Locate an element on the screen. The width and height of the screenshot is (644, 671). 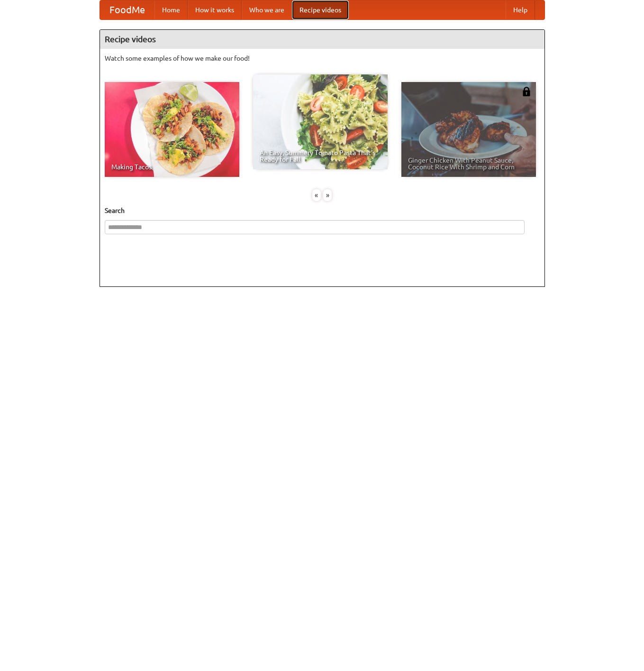
a: Recipe videos is located at coordinates (320, 10).